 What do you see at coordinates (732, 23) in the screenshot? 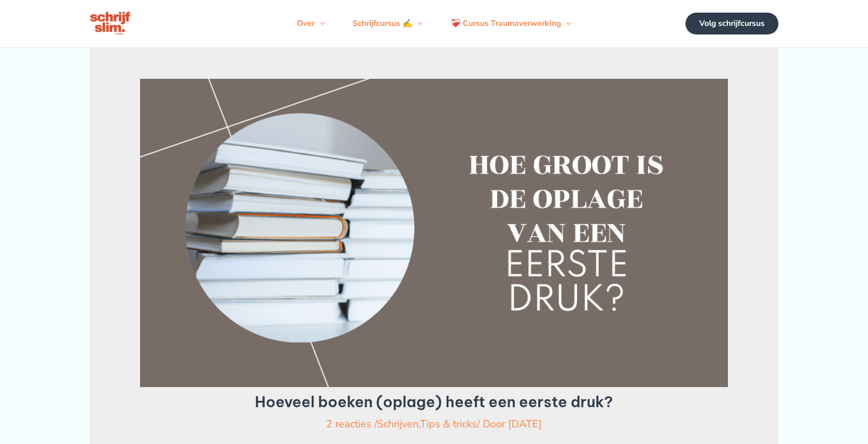
I see `div: Volg schrijfcursus` at bounding box center [732, 23].